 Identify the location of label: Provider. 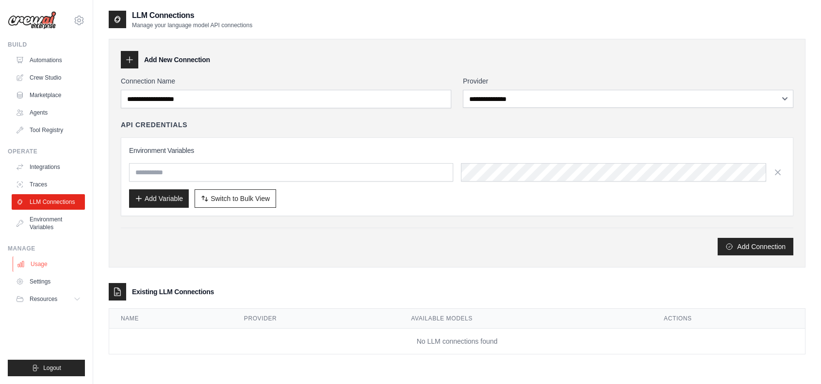
(628, 81).